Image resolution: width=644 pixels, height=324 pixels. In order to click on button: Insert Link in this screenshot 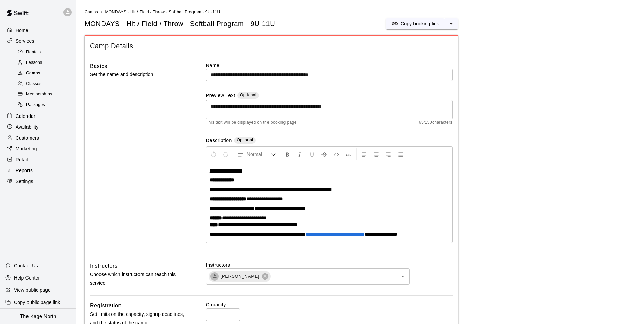, I will do `click(349, 154)`.